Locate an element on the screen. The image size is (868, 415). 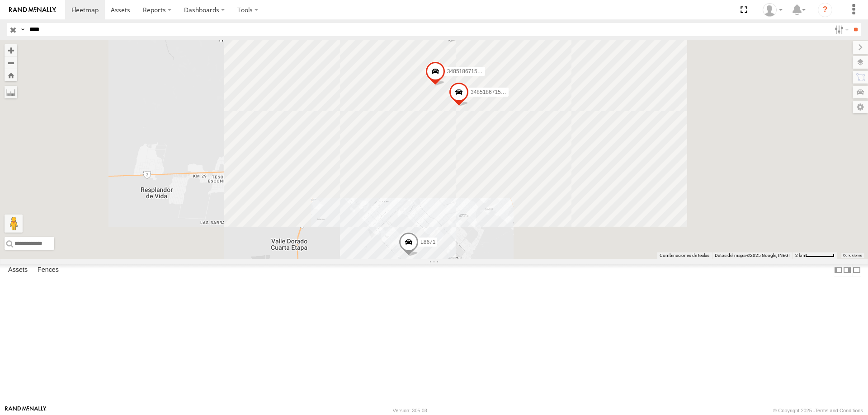
label: Search Query is located at coordinates (22, 29).